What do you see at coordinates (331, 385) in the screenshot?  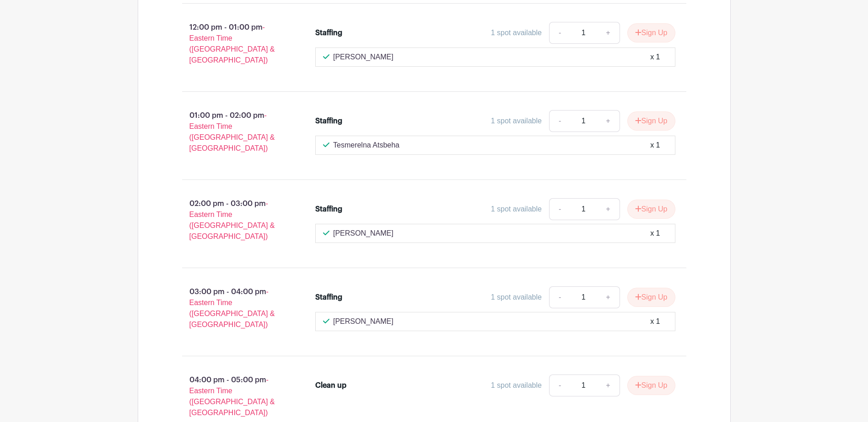 I see `div: Clean up` at bounding box center [331, 385].